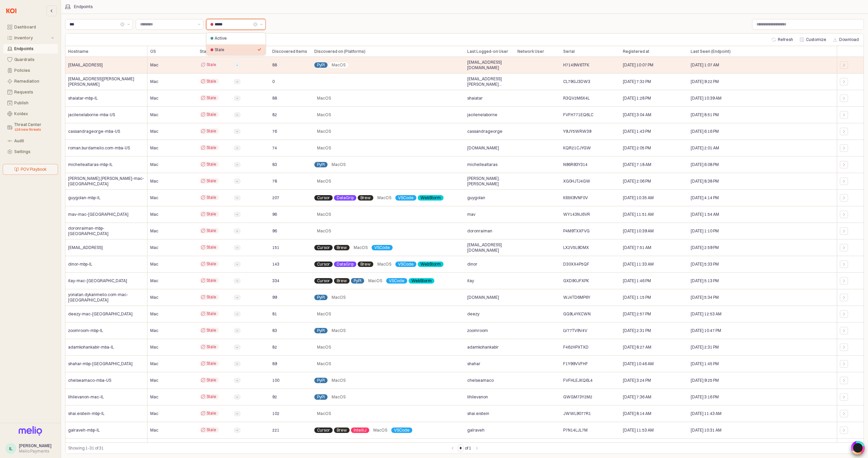 This screenshot has height=458, width=868. Describe the element at coordinates (30, 152) in the screenshot. I see `button: Settings` at that location.